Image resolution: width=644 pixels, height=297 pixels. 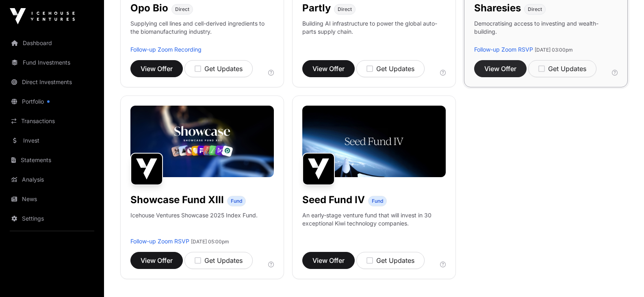 I want to click on a: Portfolio, so click(x=52, y=102).